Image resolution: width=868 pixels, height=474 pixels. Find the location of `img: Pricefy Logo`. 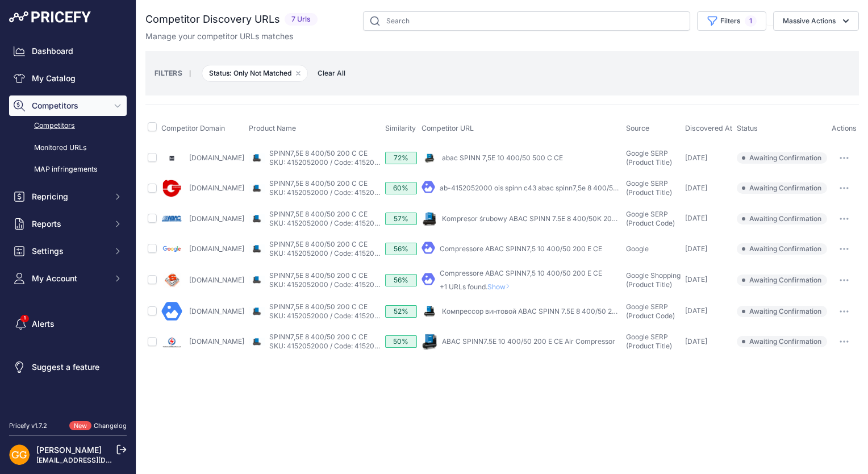

img: Pricefy Logo is located at coordinates (50, 17).